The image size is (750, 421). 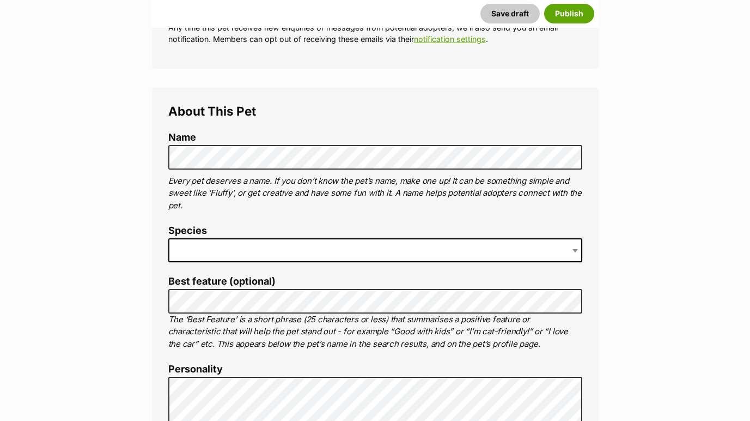 I want to click on span: About This Pet, so click(x=212, y=111).